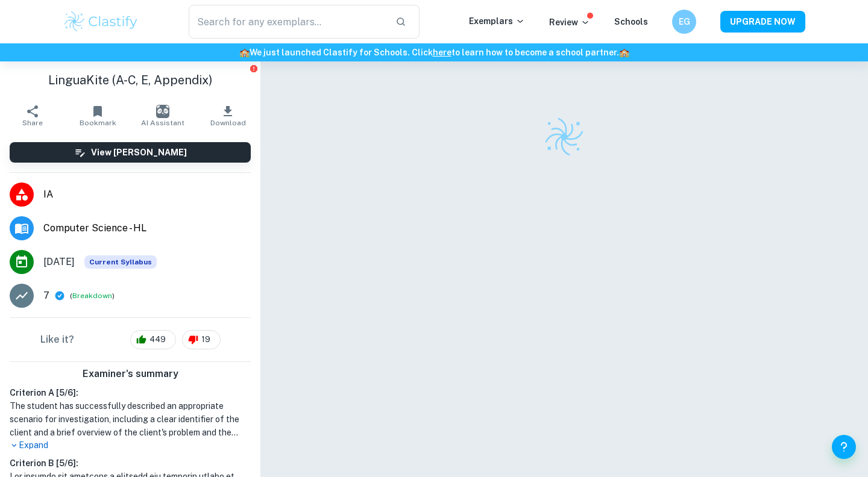 This screenshot has height=477, width=868. Describe the element at coordinates (130, 463) in the screenshot. I see `h6: Criterion B [ 5 / 6 ]:` at that location.